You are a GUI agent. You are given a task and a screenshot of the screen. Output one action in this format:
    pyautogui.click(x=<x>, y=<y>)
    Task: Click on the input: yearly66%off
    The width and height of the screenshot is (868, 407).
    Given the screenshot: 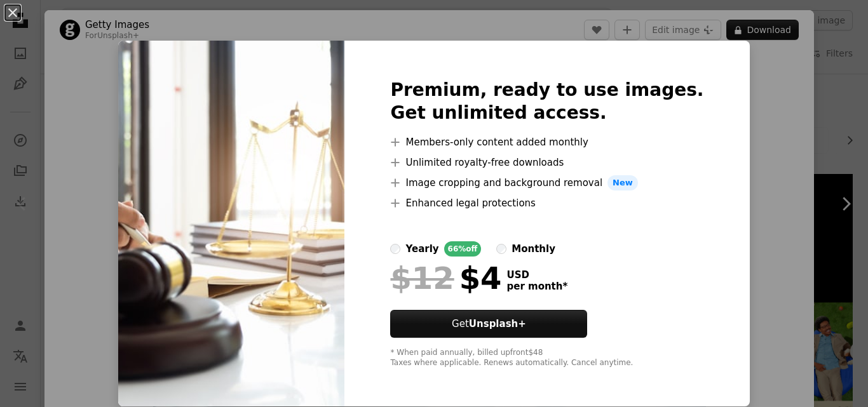 What is the action you would take?
    pyautogui.click(x=395, y=249)
    